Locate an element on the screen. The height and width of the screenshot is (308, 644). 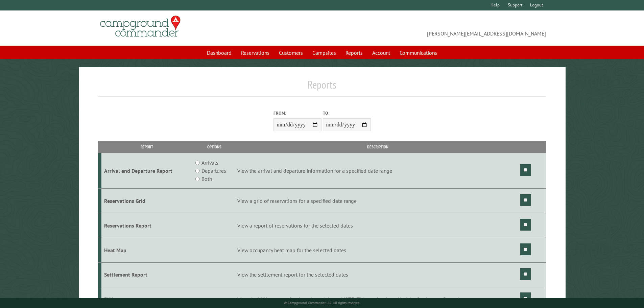
label: Departures is located at coordinates (214, 171).